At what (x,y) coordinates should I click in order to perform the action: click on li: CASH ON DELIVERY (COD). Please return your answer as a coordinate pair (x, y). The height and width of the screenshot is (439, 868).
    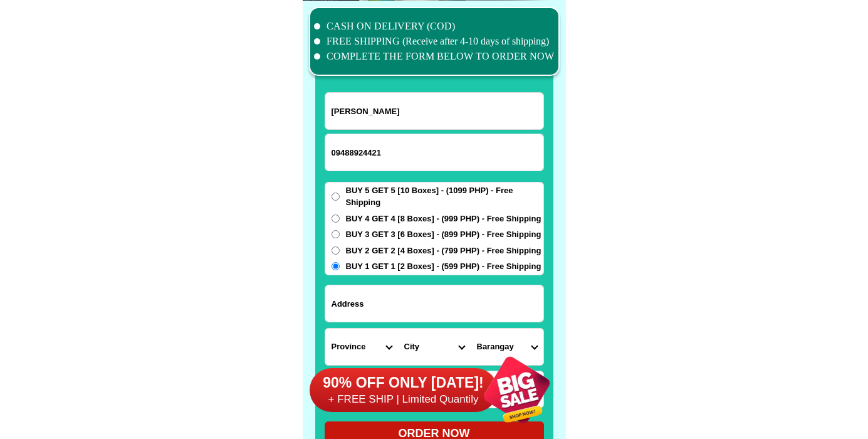
    Looking at the image, I should click on (434, 26).